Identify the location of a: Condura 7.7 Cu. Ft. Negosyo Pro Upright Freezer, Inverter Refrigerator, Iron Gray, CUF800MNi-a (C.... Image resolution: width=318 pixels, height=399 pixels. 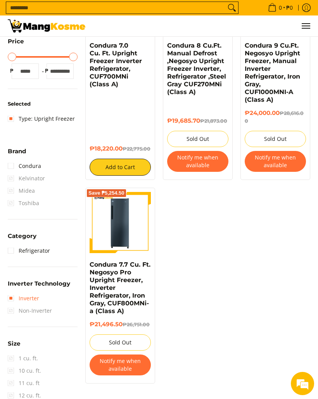
(120, 288).